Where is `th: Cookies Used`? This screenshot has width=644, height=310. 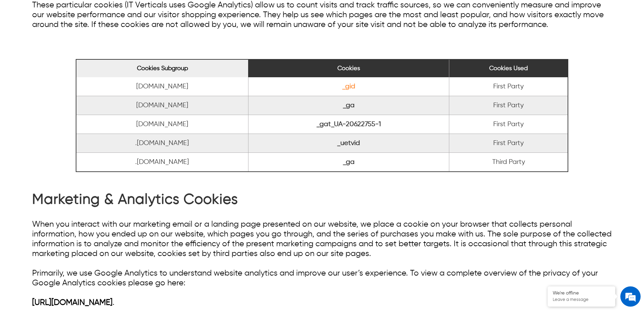 th: Cookies Used is located at coordinates (508, 68).